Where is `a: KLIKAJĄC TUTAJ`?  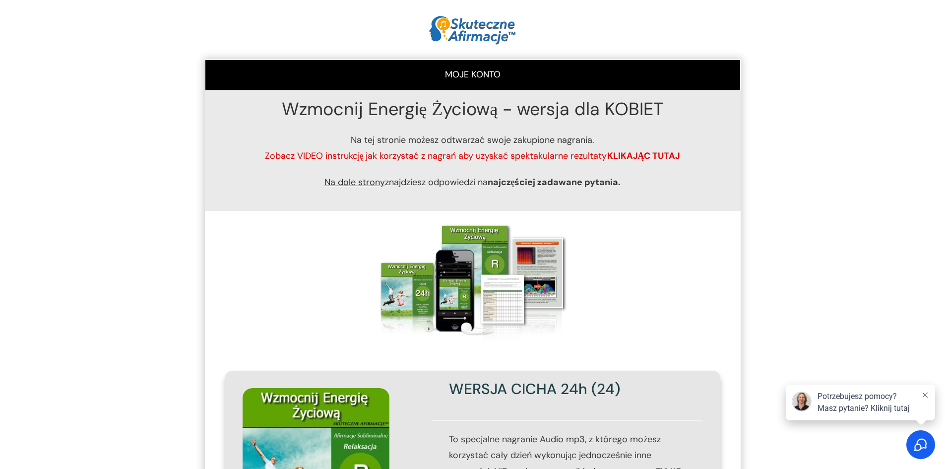 a: KLIKAJĄC TUTAJ is located at coordinates (644, 156).